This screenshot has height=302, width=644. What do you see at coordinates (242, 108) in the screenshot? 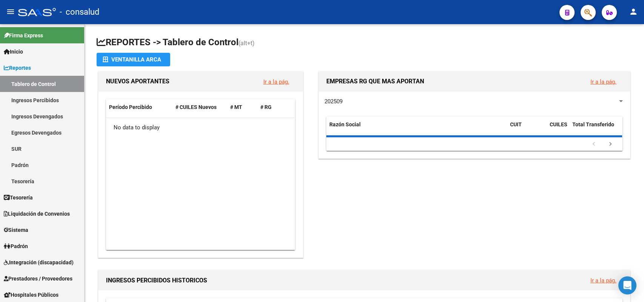
I see `datatable-header-cell: # MT` at bounding box center [242, 108].